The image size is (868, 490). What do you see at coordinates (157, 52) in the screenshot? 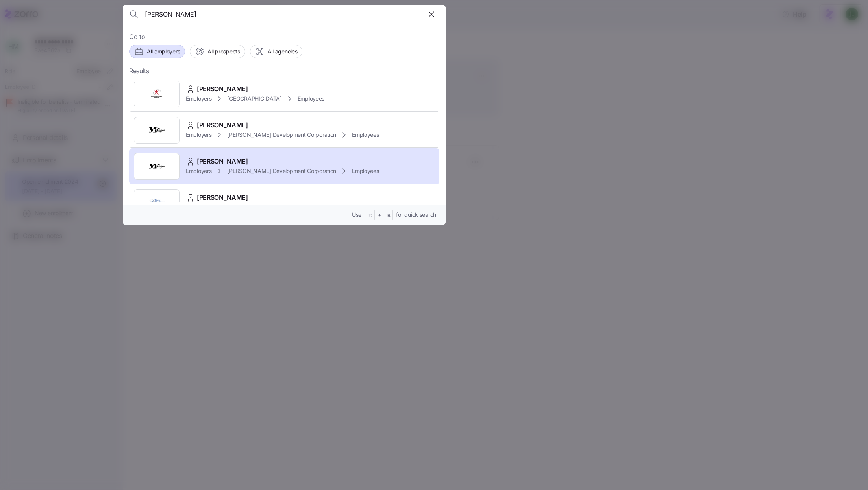
I see `button: All employers` at bounding box center [157, 52].